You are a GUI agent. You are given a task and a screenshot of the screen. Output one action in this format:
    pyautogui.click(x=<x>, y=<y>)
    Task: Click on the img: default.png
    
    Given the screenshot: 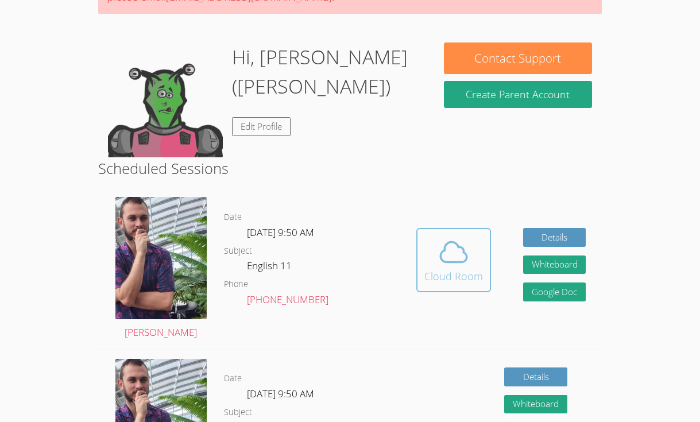 What is the action you would take?
    pyautogui.click(x=165, y=100)
    